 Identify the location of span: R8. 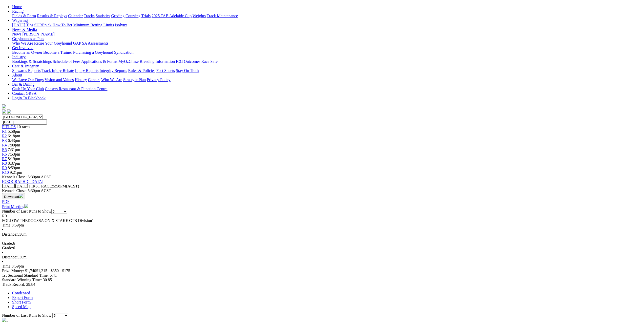
(5, 163).